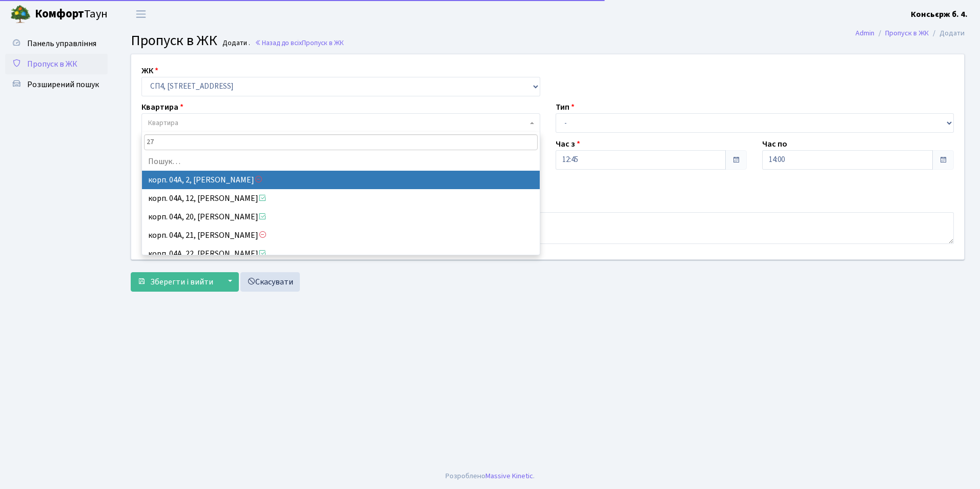 This screenshot has width=980, height=489. What do you see at coordinates (947, 33) in the screenshot?
I see `li: Додати` at bounding box center [947, 33].